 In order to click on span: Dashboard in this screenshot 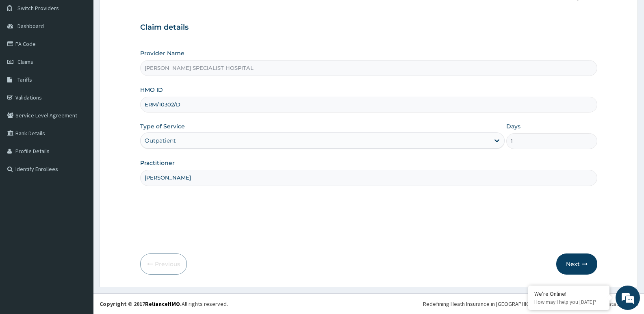, I will do `click(31, 26)`.